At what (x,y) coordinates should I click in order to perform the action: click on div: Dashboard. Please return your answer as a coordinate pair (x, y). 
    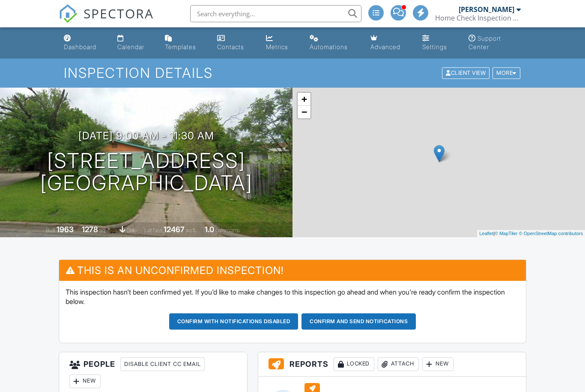
    Looking at the image, I should click on (80, 47).